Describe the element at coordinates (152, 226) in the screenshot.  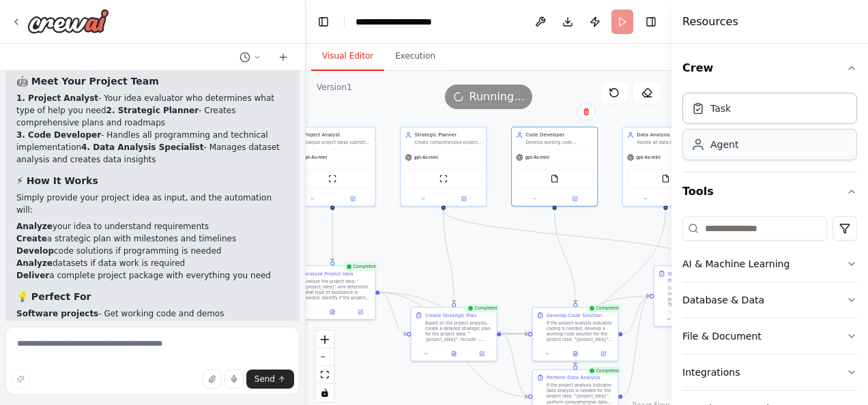
I see `li: your idea to understand requirements` at that location.